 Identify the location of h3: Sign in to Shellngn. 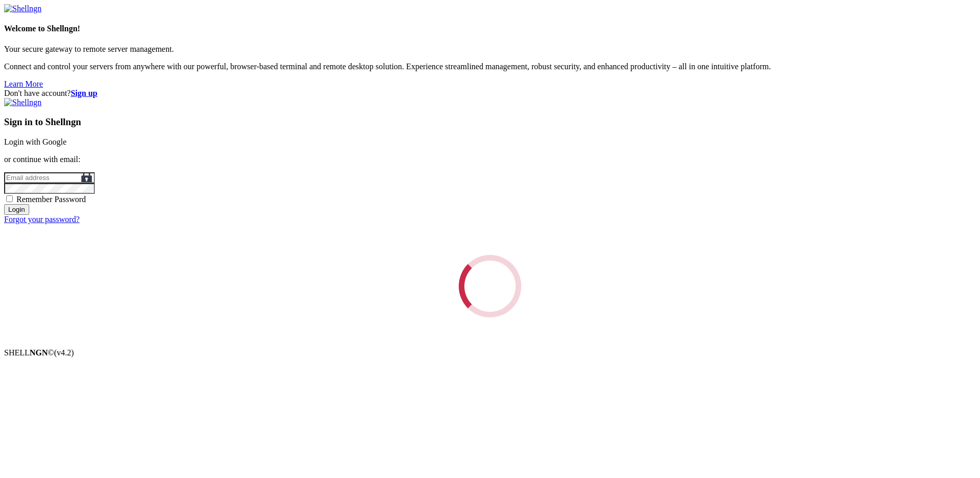
(490, 122).